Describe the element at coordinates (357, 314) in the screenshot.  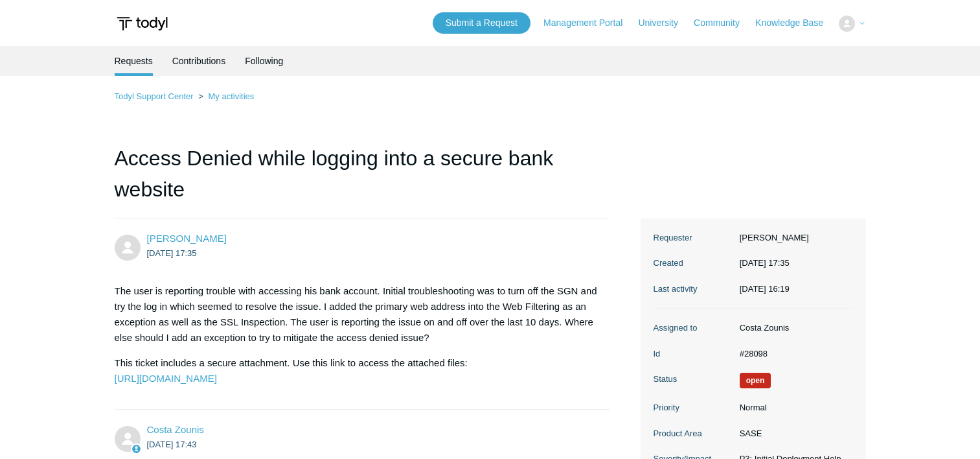
I see `p: The user is reporting trouble with accessing his bank account. Initial troubleshooting was to tur...` at that location.